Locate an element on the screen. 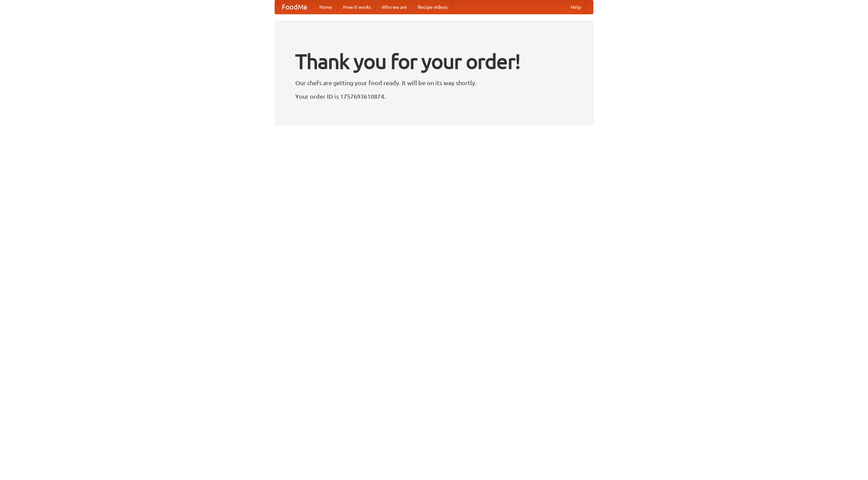 Image resolution: width=868 pixels, height=480 pixels. a: Help is located at coordinates (576, 7).